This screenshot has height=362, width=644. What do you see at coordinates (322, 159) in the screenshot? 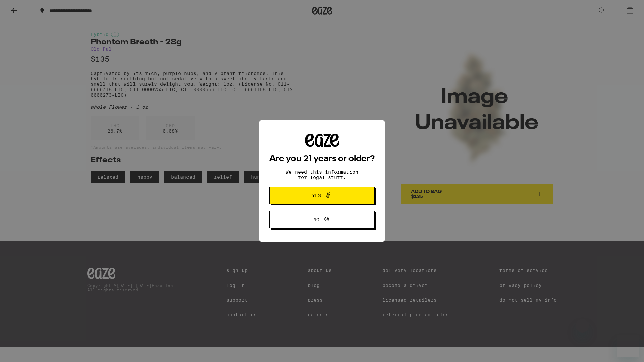
I see `h2: Are you 21 years or older?` at bounding box center [322, 159].